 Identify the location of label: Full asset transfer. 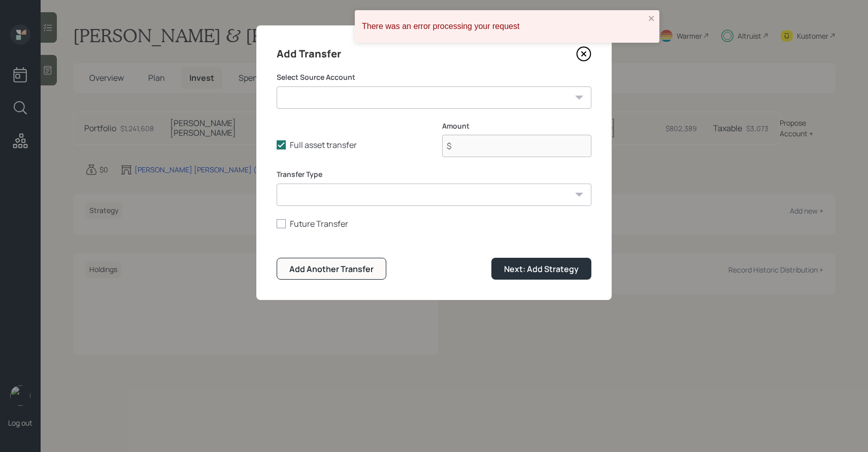
(351, 145).